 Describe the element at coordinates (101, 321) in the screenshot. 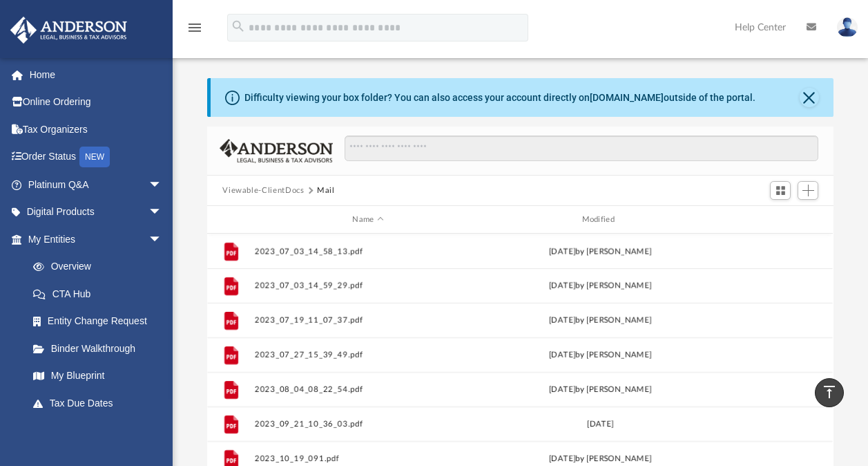

I see `a: Entity Change Request` at that location.